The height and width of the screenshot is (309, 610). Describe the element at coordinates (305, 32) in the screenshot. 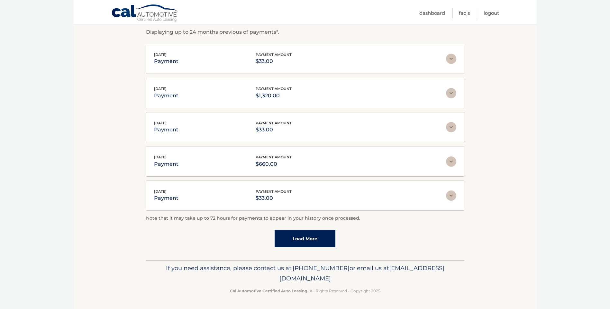

I see `p: Displaying up to 24 months previous of payments*.` at that location.